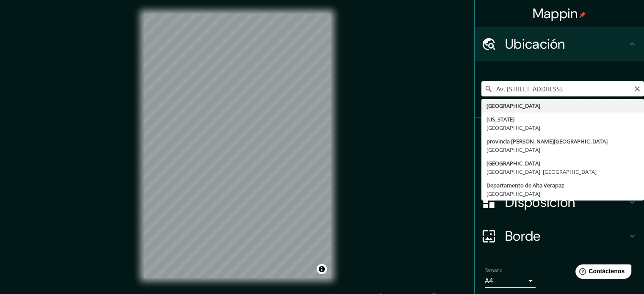  What do you see at coordinates (237, 146) in the screenshot?
I see `canvas: Mapa` at bounding box center [237, 146].